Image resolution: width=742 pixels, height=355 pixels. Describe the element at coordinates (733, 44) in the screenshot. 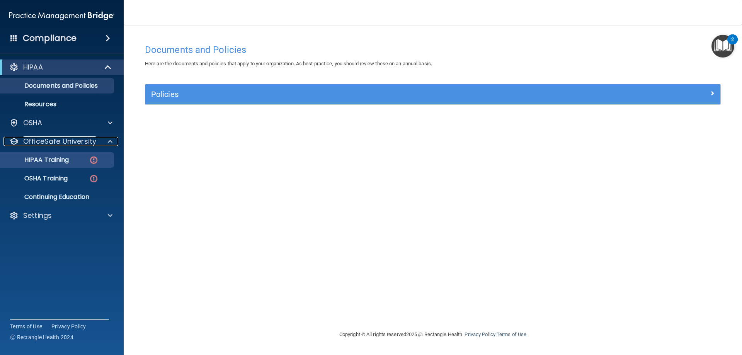

I see `div: 2` at that location.